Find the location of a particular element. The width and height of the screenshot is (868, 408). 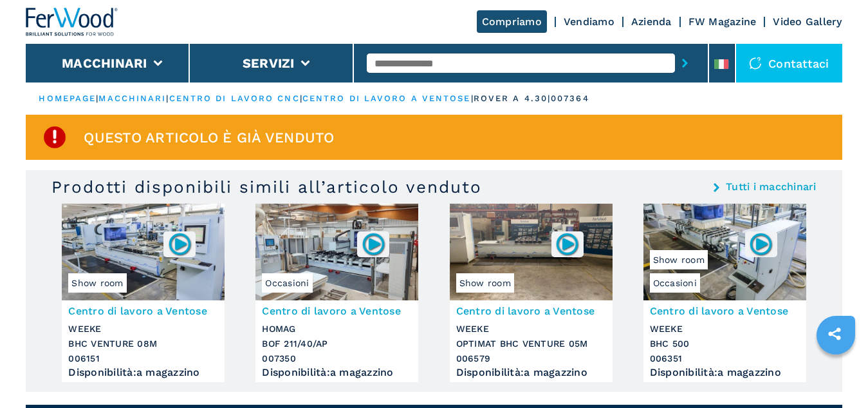

a: HOMEPAGE is located at coordinates (67, 98).